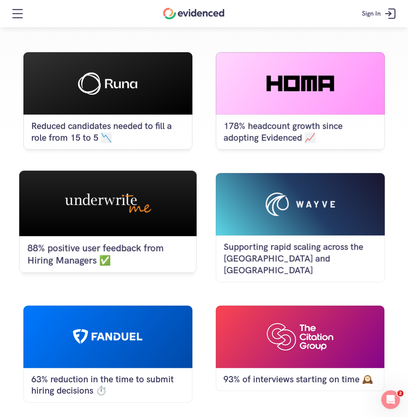 Image resolution: width=408 pixels, height=417 pixels. Describe the element at coordinates (380, 14) in the screenshot. I see `a: Sign In` at that location.